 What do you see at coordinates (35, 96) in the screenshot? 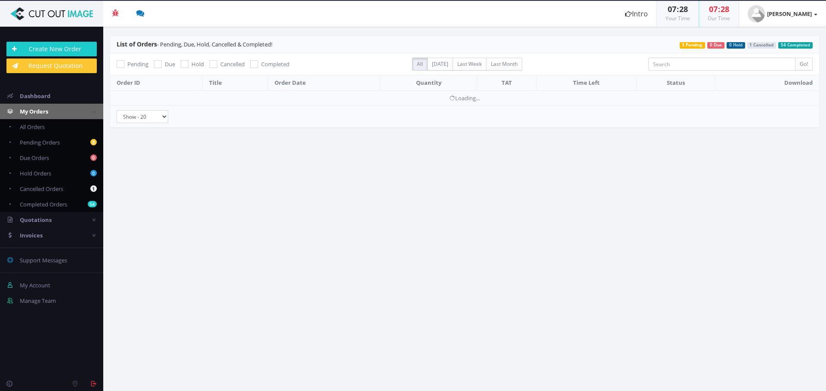
I see `span: Dashboard` at bounding box center [35, 96].